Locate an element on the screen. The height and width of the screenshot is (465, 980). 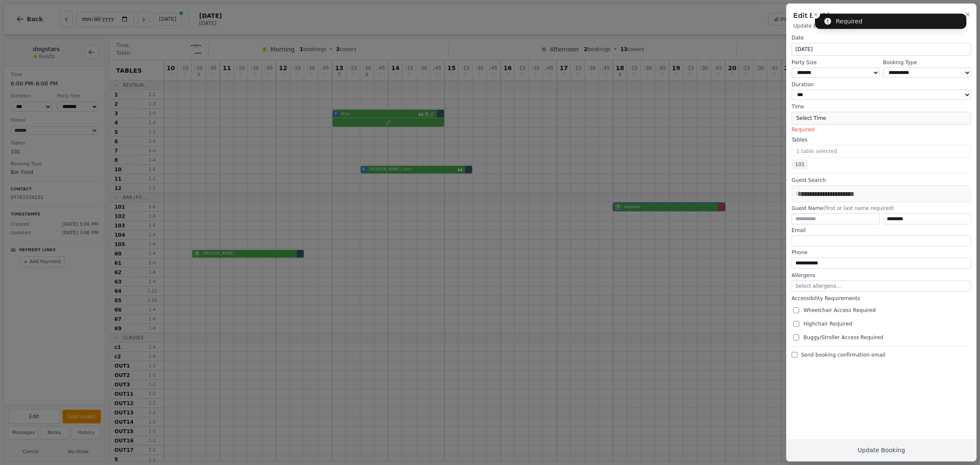
button: Select allergens... is located at coordinates (881, 287).